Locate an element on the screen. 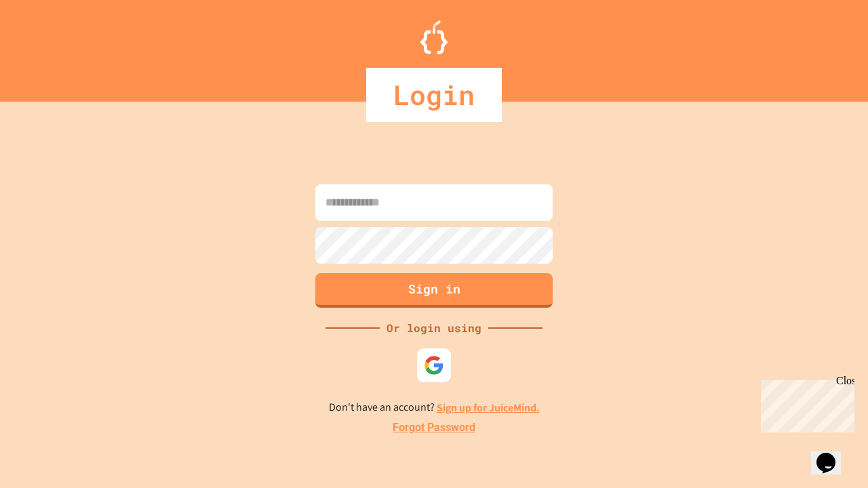 Image resolution: width=868 pixels, height=488 pixels. p: Don't have an account? is located at coordinates (434, 407).